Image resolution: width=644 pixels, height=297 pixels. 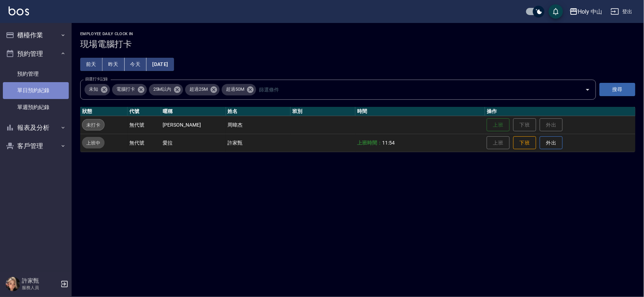 What do you see at coordinates (96, 79) in the screenshot?
I see `label: 篩選打卡記錄` at bounding box center [96, 79].